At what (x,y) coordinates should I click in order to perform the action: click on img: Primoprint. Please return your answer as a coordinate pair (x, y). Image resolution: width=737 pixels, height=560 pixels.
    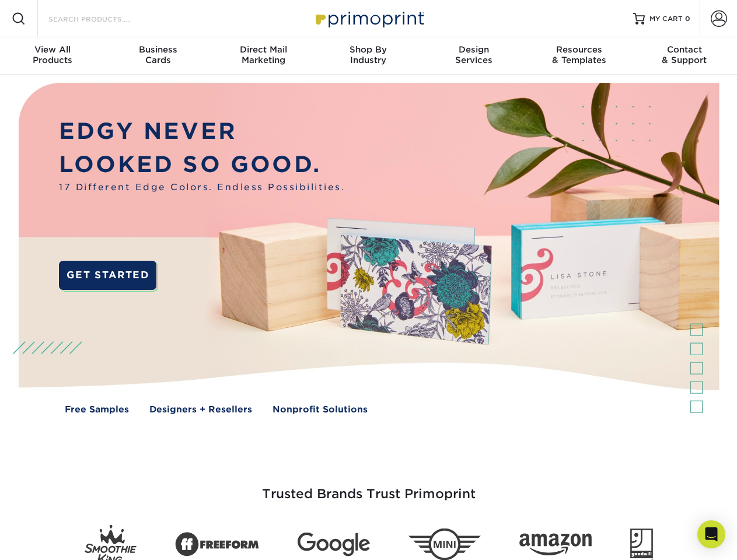
    Looking at the image, I should click on (369, 18).